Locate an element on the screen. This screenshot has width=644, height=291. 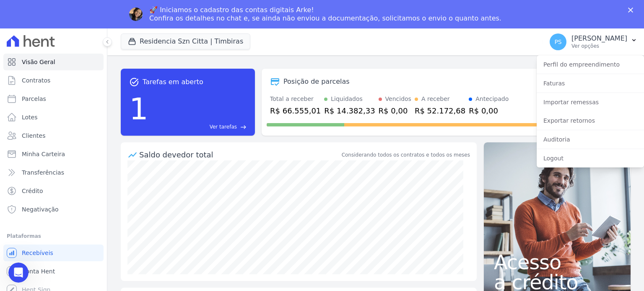
div: 1 is located at coordinates (139, 109).